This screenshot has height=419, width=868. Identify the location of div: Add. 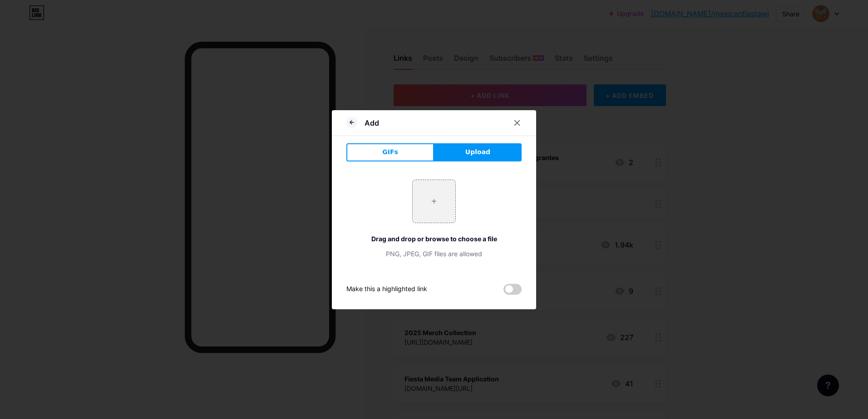
(372, 123).